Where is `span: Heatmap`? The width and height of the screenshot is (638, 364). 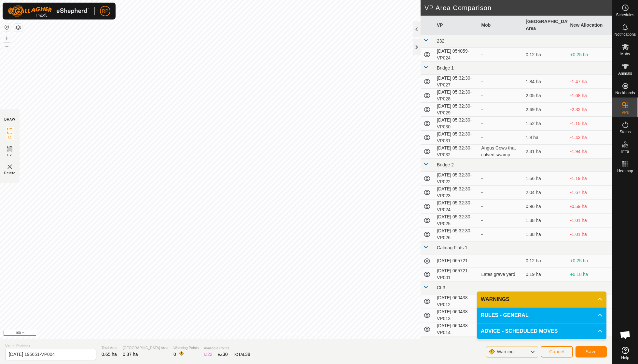
span: Heatmap is located at coordinates (625, 171).